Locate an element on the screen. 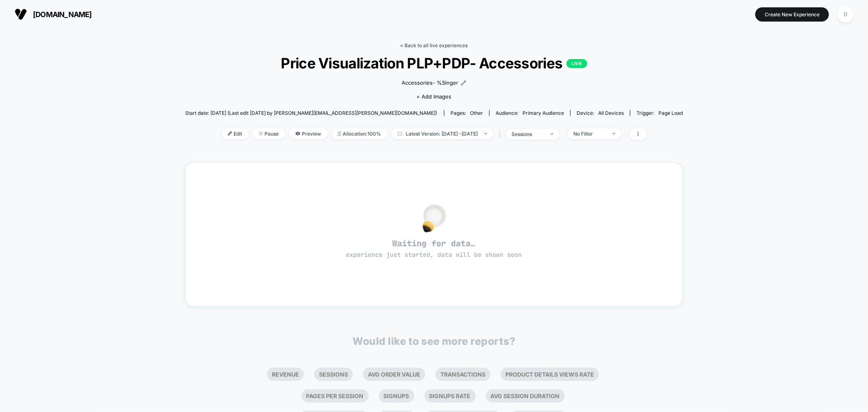  li: Product Details Views Rate is located at coordinates (550, 374).